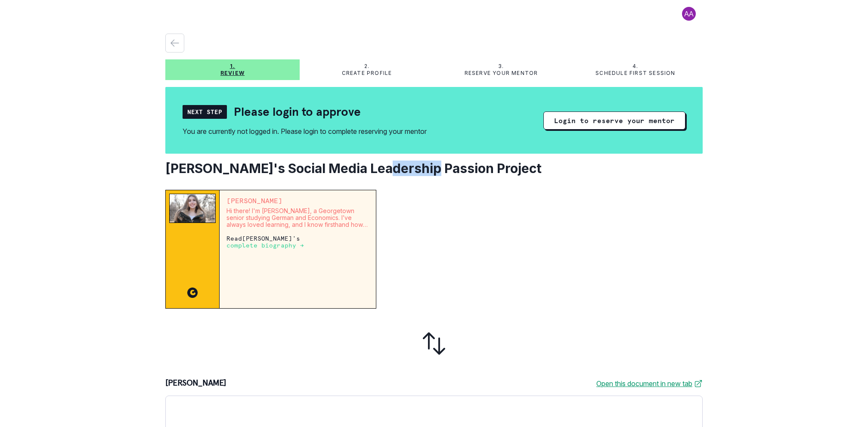 The width and height of the screenshot is (868, 427). I want to click on p: 2., so click(367, 67).